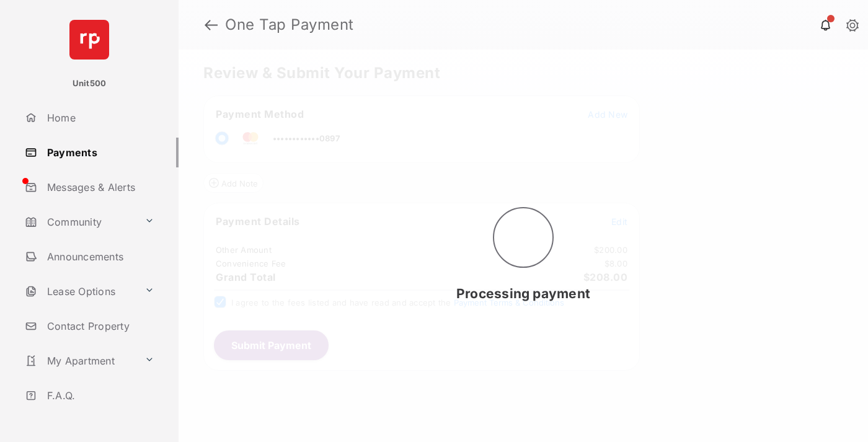 The width and height of the screenshot is (868, 442). Describe the element at coordinates (99, 396) in the screenshot. I see `a: F.A.Q.` at that location.